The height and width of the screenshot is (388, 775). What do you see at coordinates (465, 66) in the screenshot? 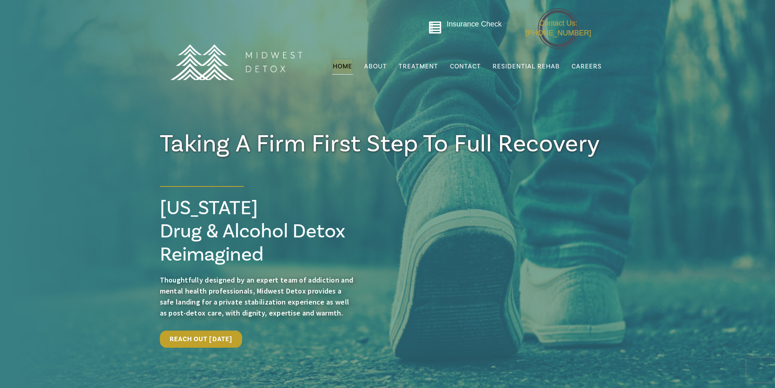
I see `span: Contact` at bounding box center [465, 66].